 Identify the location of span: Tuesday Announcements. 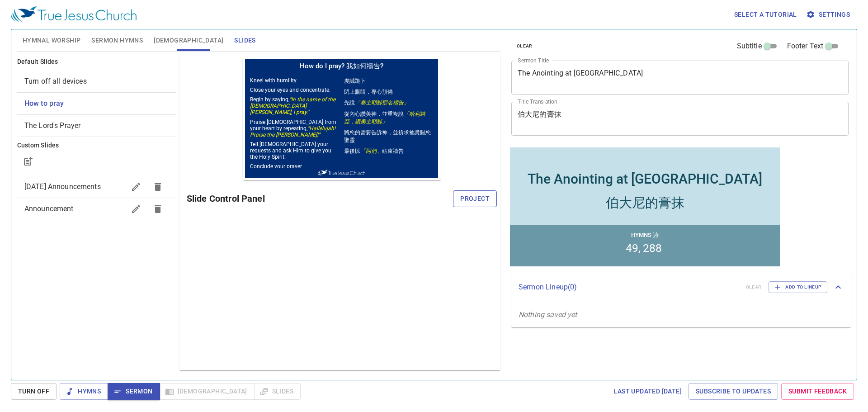
(62, 186).